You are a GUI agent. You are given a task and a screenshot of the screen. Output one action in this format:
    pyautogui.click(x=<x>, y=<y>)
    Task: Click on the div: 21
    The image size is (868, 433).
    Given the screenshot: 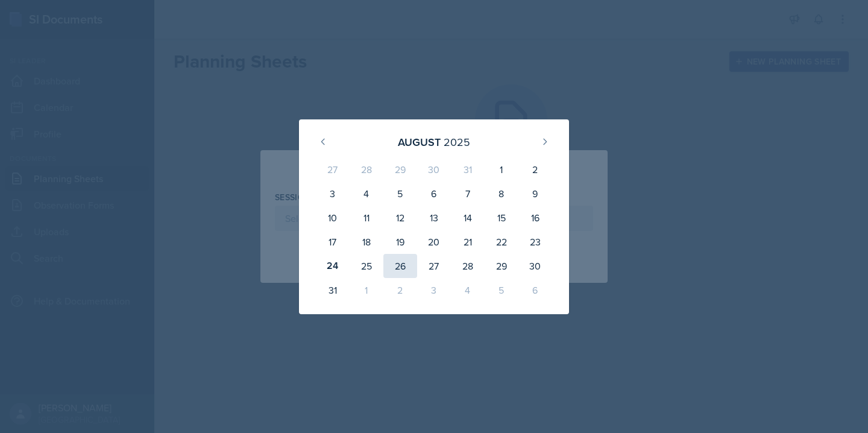 What is the action you would take?
    pyautogui.click(x=468, y=242)
    